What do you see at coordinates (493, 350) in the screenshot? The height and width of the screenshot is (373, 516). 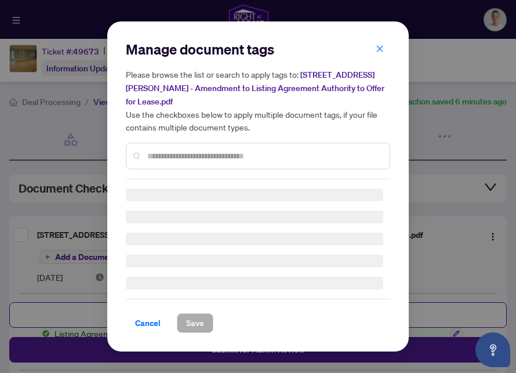 I see `button: Open asap` at bounding box center [493, 350].